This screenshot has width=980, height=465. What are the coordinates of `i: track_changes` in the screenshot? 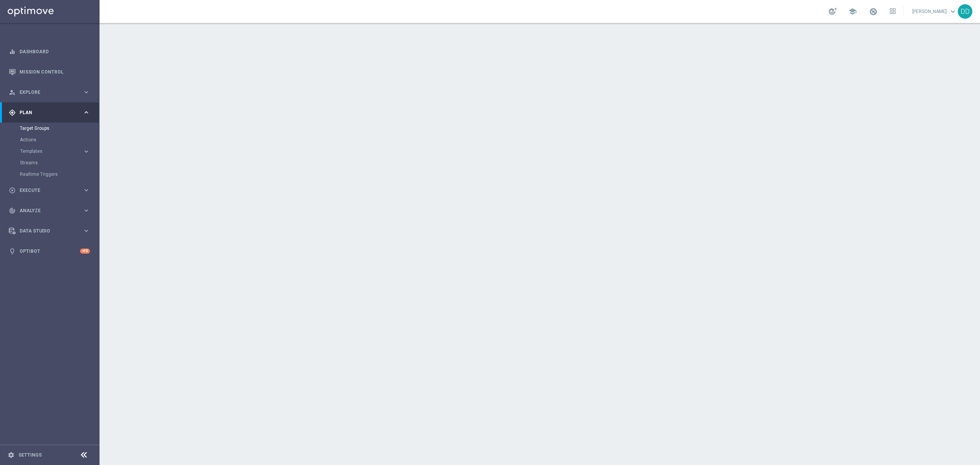 It's located at (13, 210).